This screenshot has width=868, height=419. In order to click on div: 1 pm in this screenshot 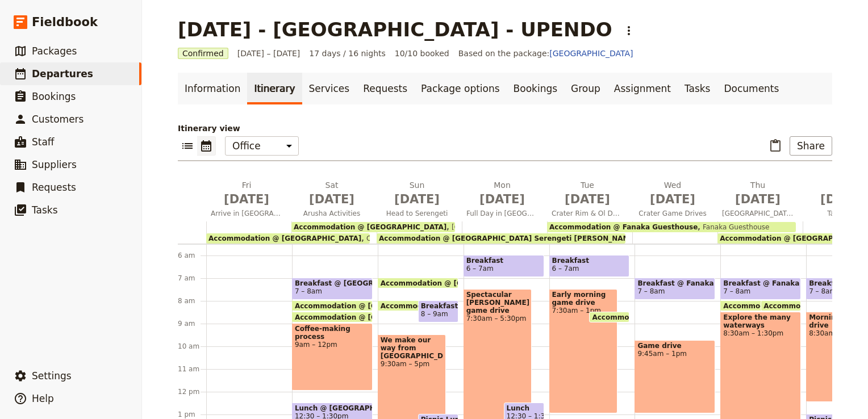, I will do `click(192, 415)`.